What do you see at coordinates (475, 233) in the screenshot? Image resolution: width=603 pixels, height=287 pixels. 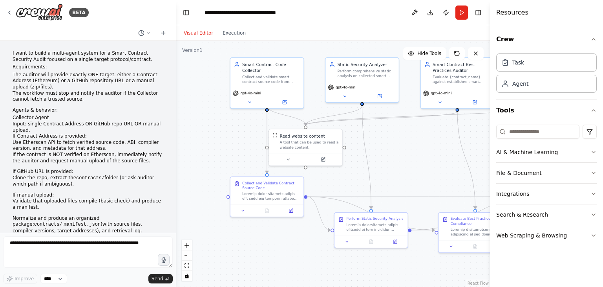 I see `div: Evaluate Best Practices ComplianceLoremip d sitametconsec adipiscing el sed doeiusmo tempori utla...` at bounding box center [475, 233].